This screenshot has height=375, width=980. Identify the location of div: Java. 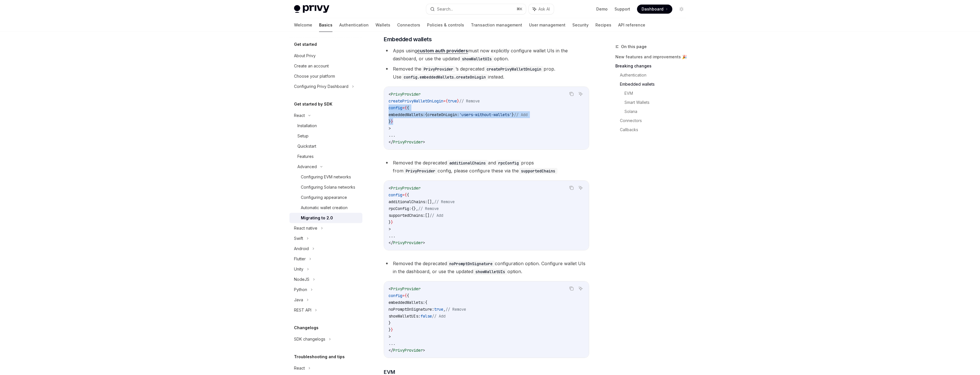
(298, 300).